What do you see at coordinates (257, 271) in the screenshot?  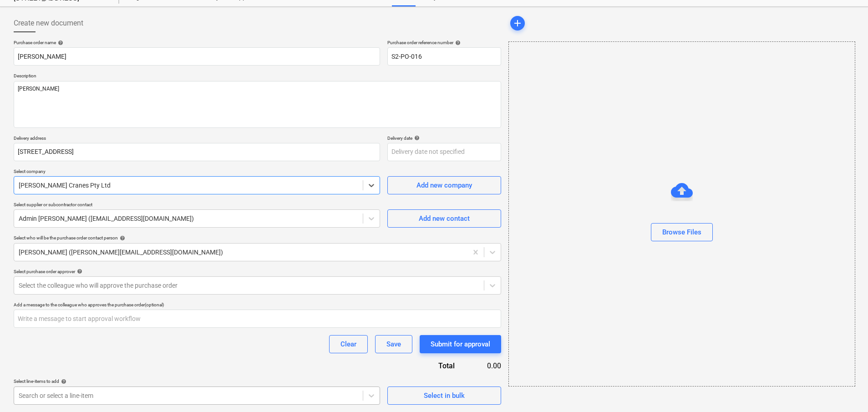 I see `div: Select purchase order approver` at bounding box center [257, 271].